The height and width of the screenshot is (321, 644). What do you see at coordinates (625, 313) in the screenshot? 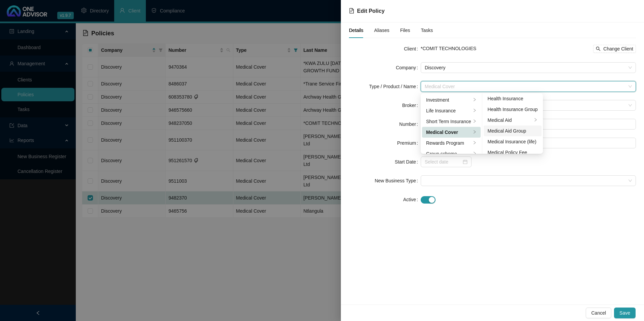
I see `button: Save` at bounding box center [625, 313].